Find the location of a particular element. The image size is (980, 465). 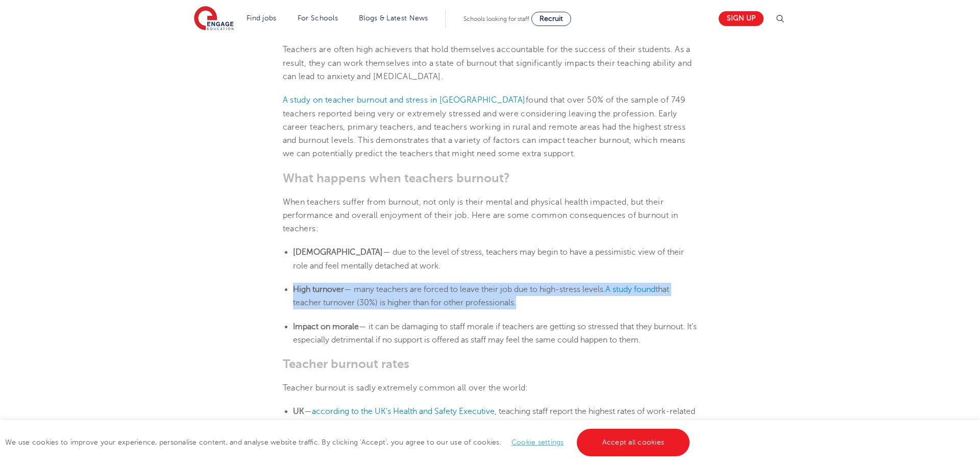

span: Teacher burnout is sadly extremely common all over the world: is located at coordinates (405, 388).